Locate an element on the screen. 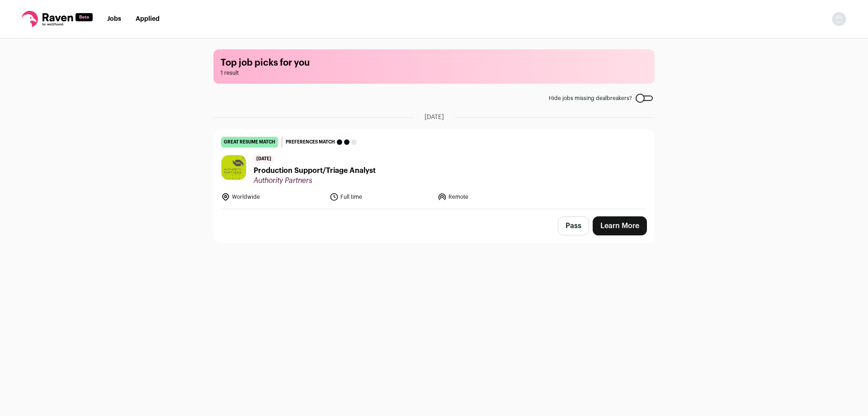  li: Remote is located at coordinates (489, 197).